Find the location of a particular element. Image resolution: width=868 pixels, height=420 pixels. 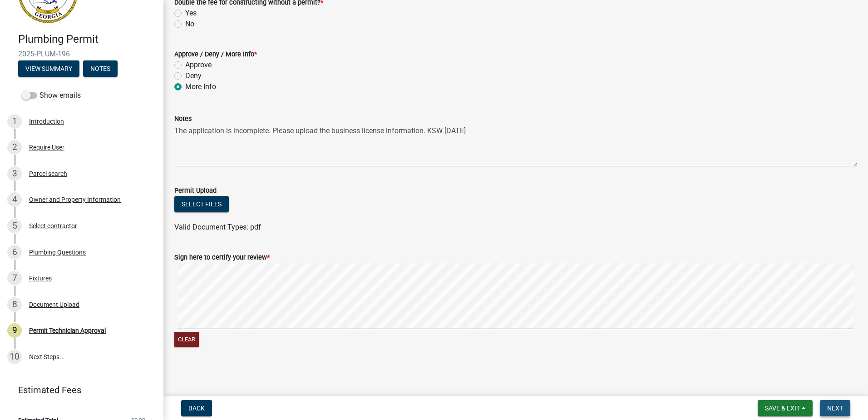

span: Next is located at coordinates (835, 408).